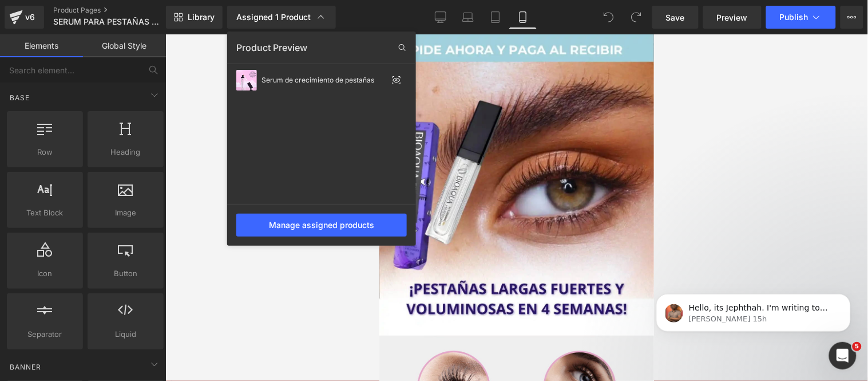 This screenshot has height=381, width=868. I want to click on div: Product Preview, so click(321, 48).